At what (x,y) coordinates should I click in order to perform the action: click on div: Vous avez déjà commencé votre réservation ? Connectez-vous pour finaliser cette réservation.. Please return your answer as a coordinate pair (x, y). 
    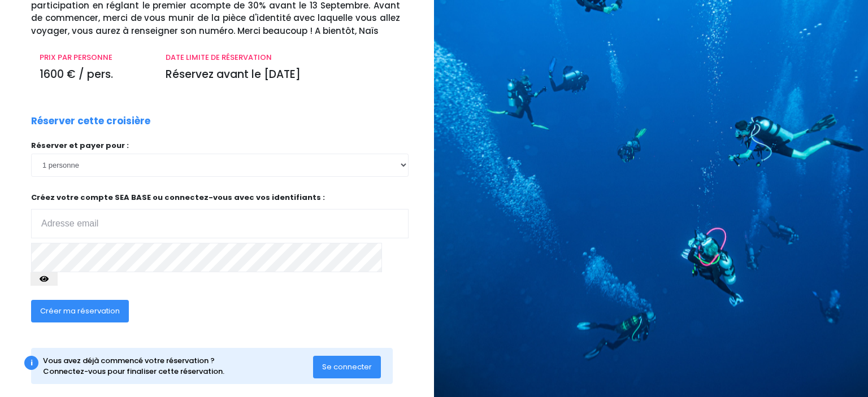
    Looking at the image, I should click on (178, 366).